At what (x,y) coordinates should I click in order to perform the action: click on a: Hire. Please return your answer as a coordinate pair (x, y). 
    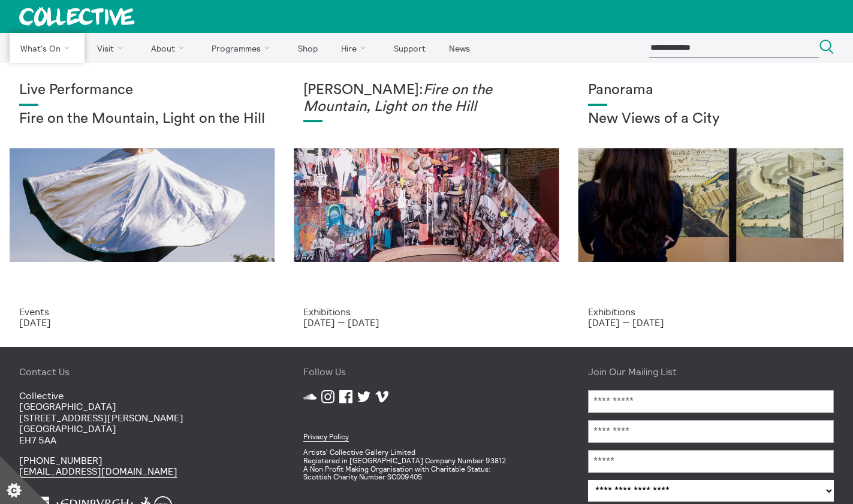
    Looking at the image, I should click on (356, 48).